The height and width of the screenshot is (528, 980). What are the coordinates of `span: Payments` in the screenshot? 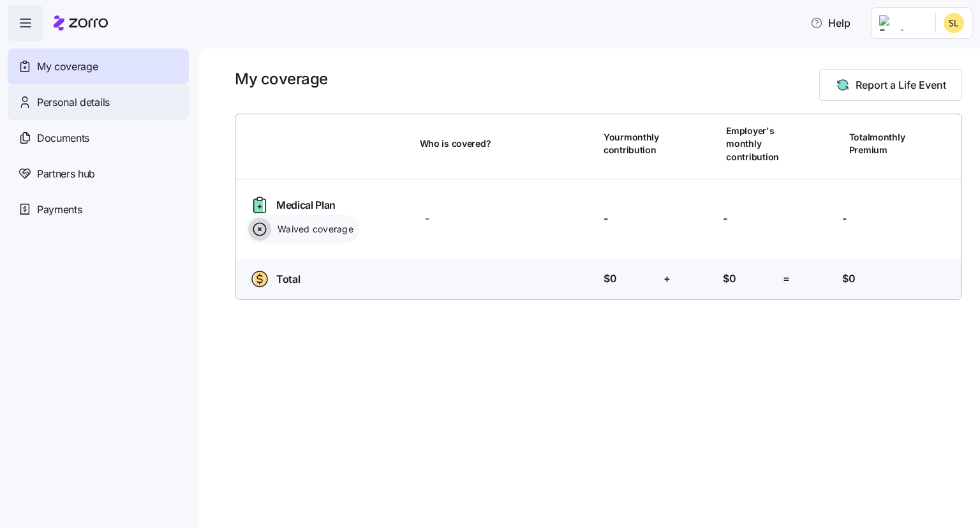 It's located at (59, 210).